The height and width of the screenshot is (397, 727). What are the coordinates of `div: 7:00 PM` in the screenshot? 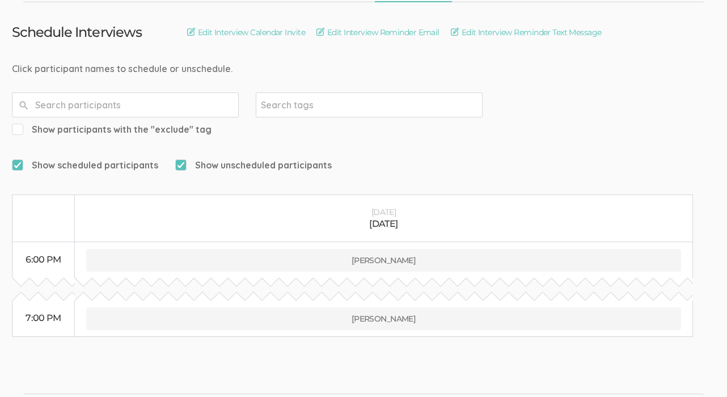 It's located at (43, 318).